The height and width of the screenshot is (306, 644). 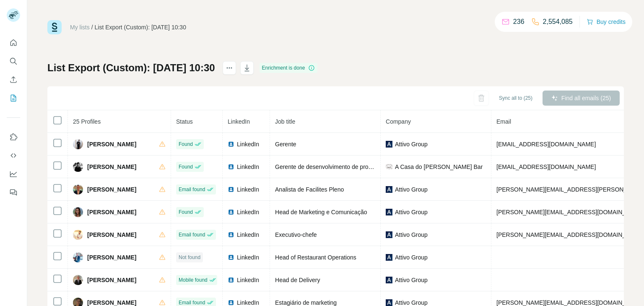 What do you see at coordinates (13, 61) in the screenshot?
I see `button: Search` at bounding box center [13, 61].